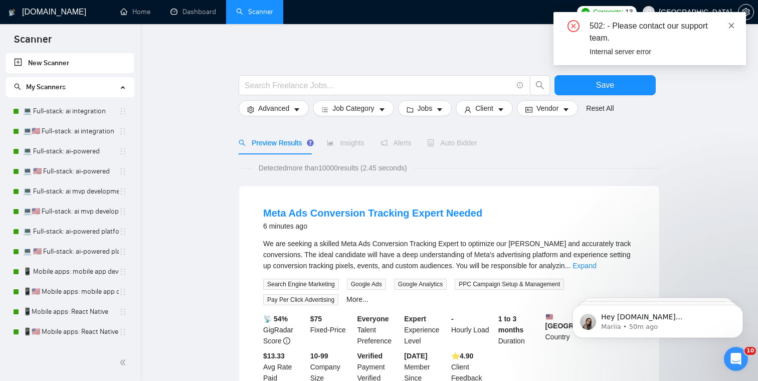  What do you see at coordinates (70, 312) in the screenshot?
I see `li: 📱Mobile apps: React Native` at bounding box center [70, 312].